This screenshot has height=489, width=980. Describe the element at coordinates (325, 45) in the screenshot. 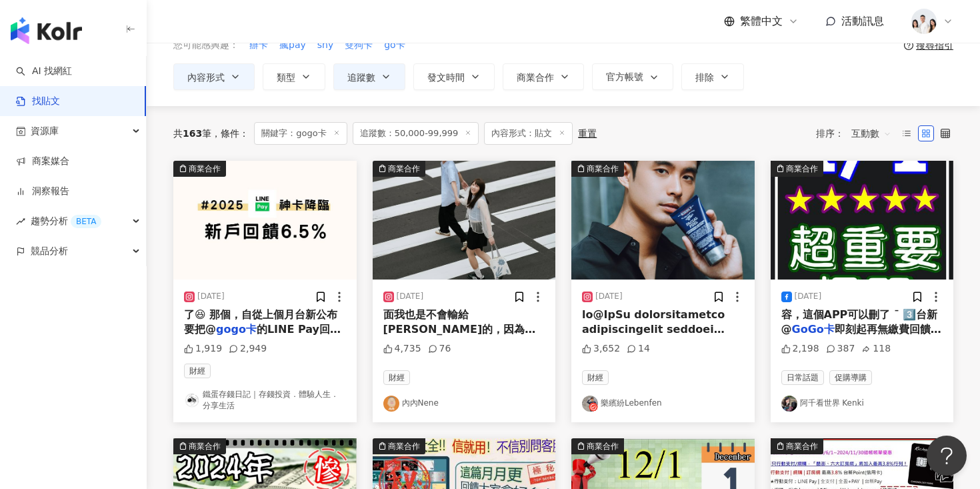

I see `button: sny` at that location.